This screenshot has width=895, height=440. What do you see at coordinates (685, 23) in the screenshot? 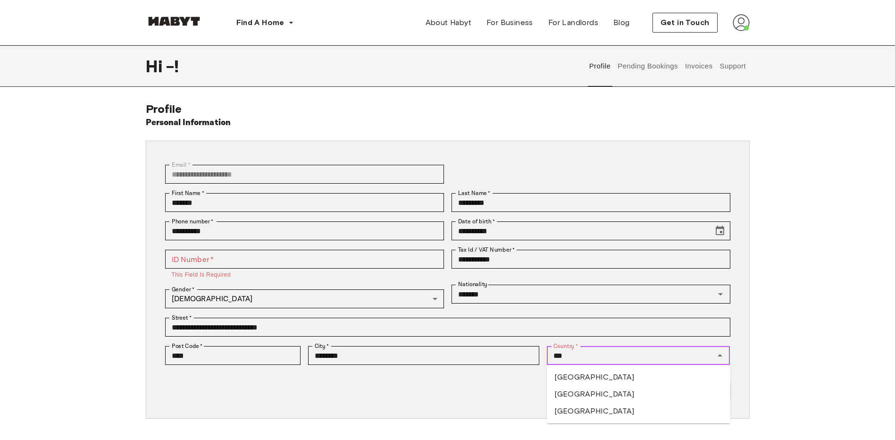
I see `button: Get in Touch` at bounding box center [685, 23].